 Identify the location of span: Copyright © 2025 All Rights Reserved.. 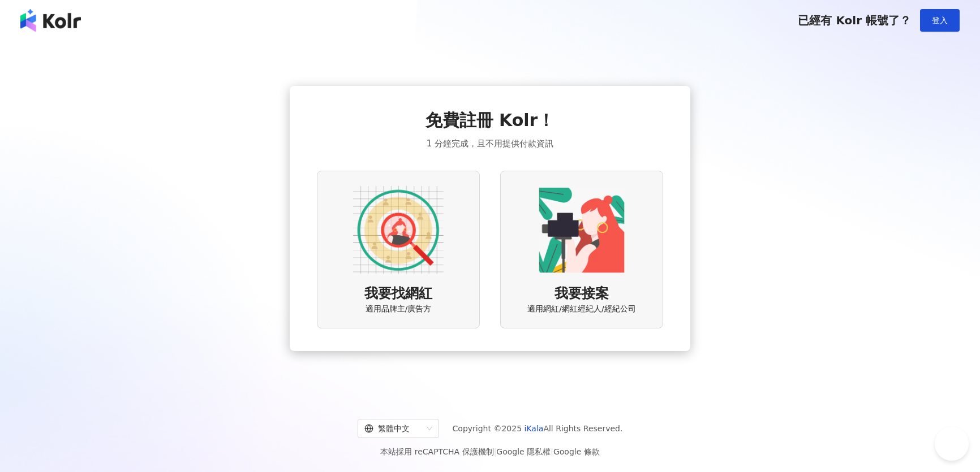
(537, 428).